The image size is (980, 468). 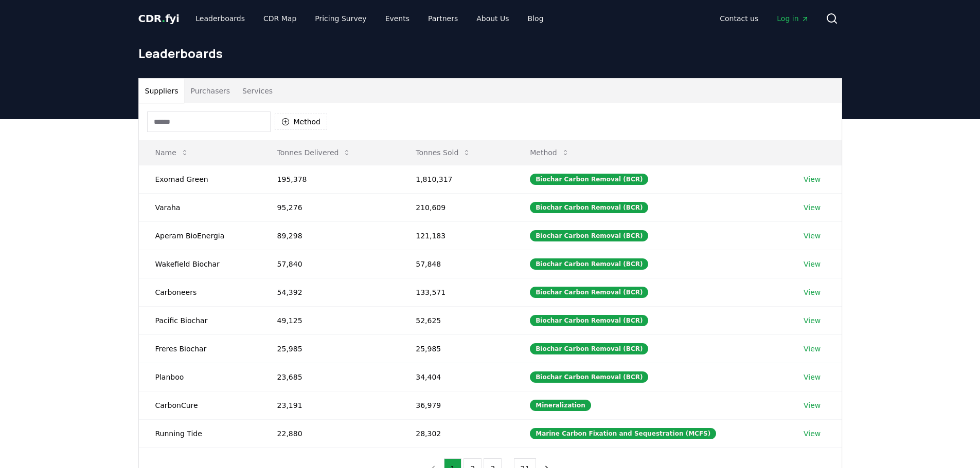 What do you see at coordinates (200, 406) in the screenshot?
I see `td: CarbonCure` at bounding box center [200, 406].